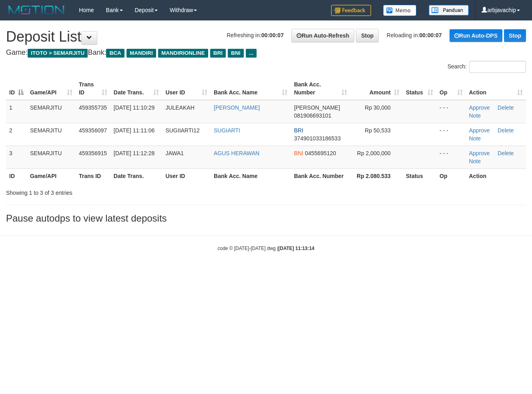 Image resolution: width=532 pixels, height=394 pixels. I want to click on div: Showing 1 to 3 of 3 entries, so click(111, 191).